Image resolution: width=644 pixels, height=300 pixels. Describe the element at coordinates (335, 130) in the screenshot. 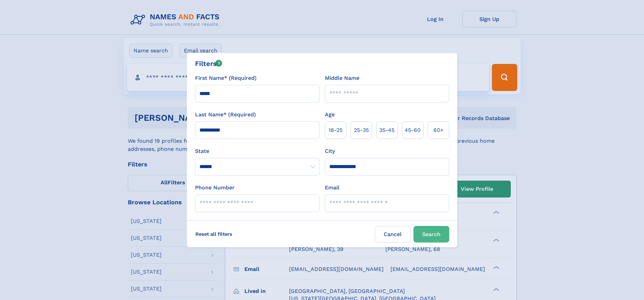

I see `span: 18‑25` at that location.